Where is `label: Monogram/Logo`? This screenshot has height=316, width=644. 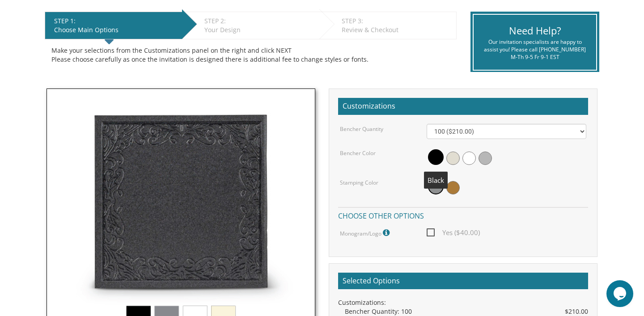
label: Monogram/Logo is located at coordinates (366, 233).